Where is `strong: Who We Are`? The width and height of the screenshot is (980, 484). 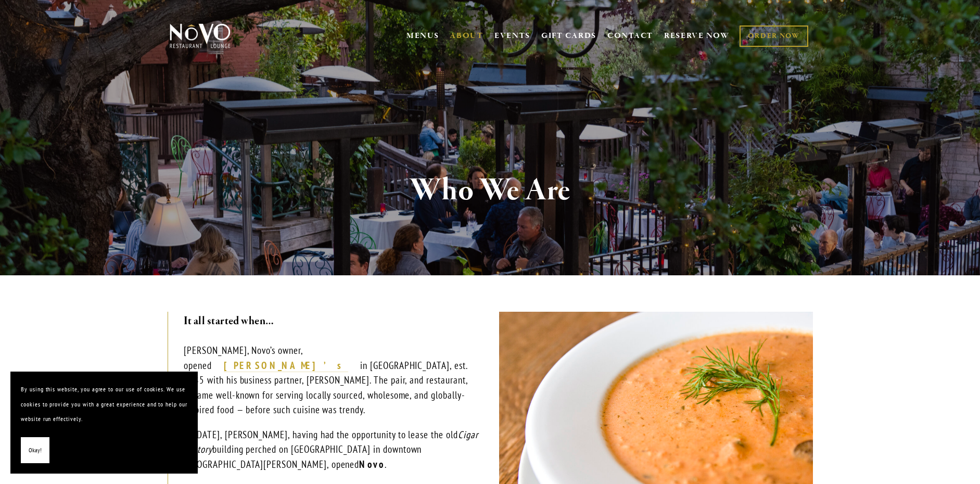 strong: Who We Are is located at coordinates (490, 191).